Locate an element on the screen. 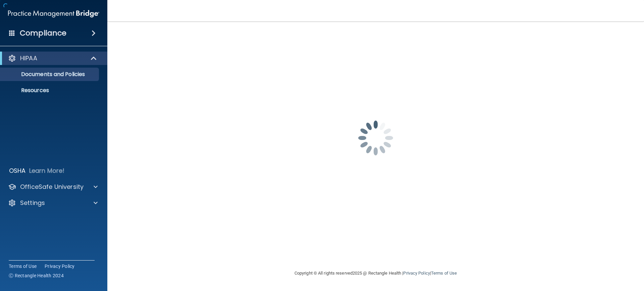  p: Documents and Policies is located at coordinates (50, 74).